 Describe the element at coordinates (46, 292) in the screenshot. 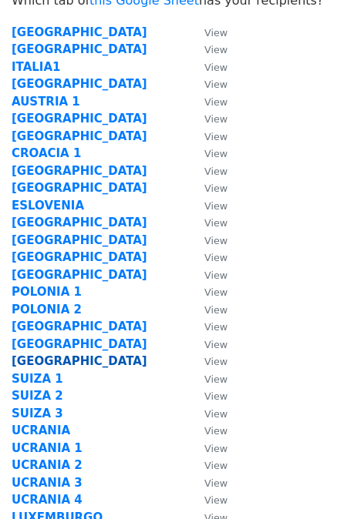

I see `strong: POLONIA 1` at that location.